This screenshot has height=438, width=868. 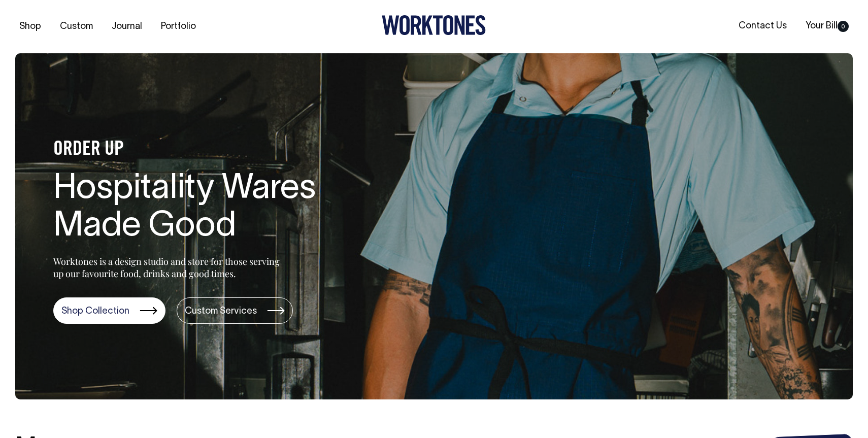 I want to click on a: Journal, so click(x=127, y=27).